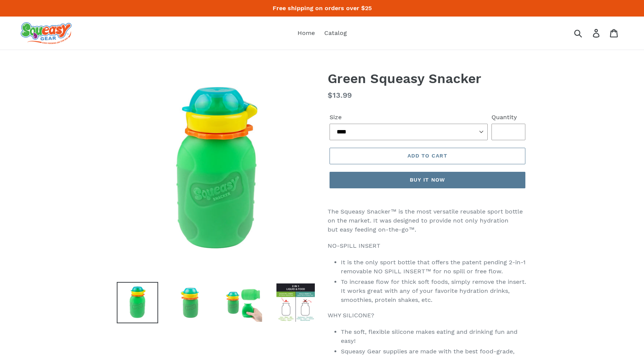 This screenshot has height=356, width=644. I want to click on img: squeasy gear snacker portable food pouch, so click(46, 33).